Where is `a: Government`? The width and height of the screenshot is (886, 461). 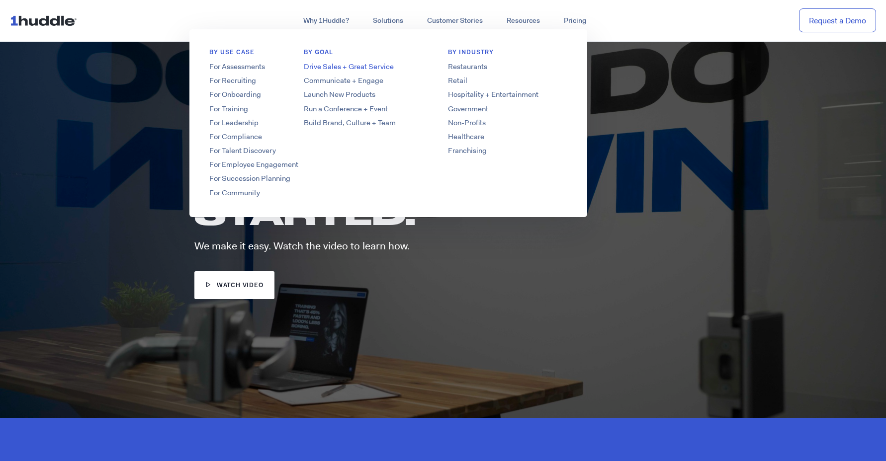
a: Government is located at coordinates (507, 109).